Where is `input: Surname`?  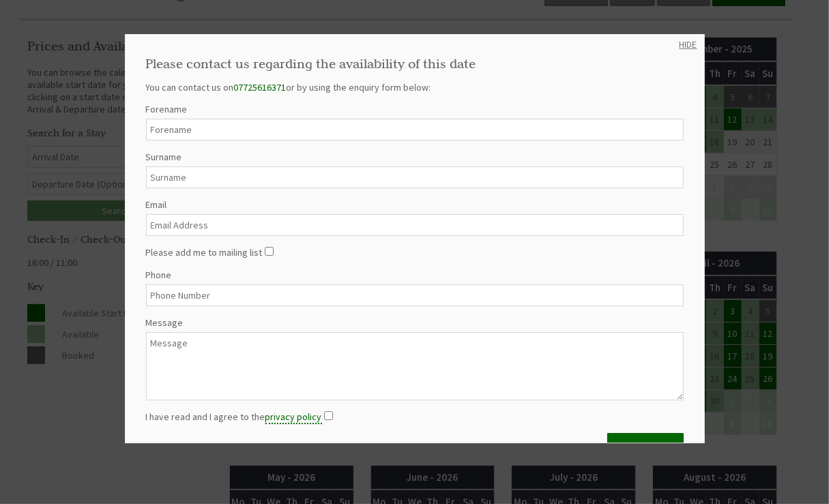
input: Surname is located at coordinates (415, 177).